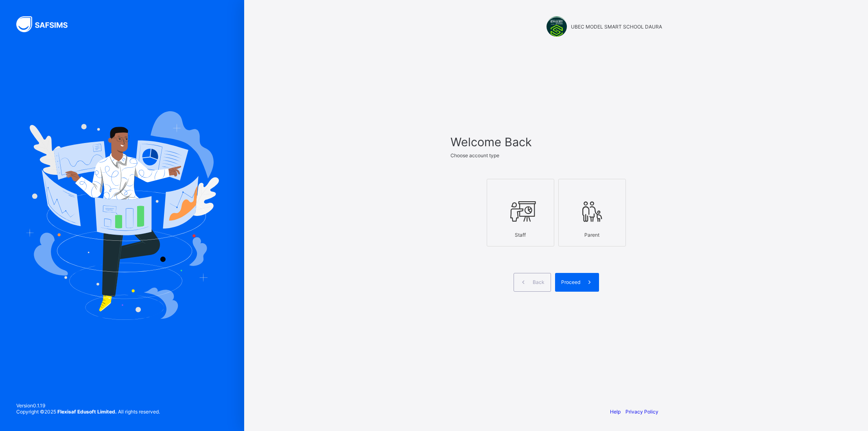 The width and height of the screenshot is (868, 431). What do you see at coordinates (539, 282) in the screenshot?
I see `span: Back` at bounding box center [539, 282].